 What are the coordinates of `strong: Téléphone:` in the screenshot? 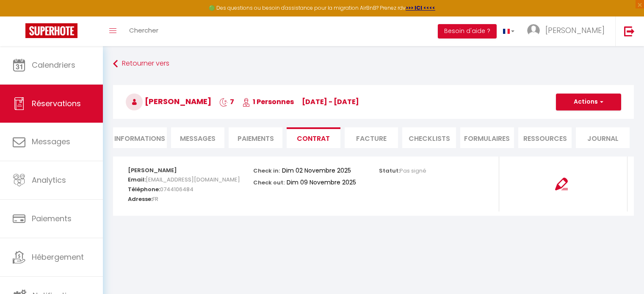 It's located at (144, 189).